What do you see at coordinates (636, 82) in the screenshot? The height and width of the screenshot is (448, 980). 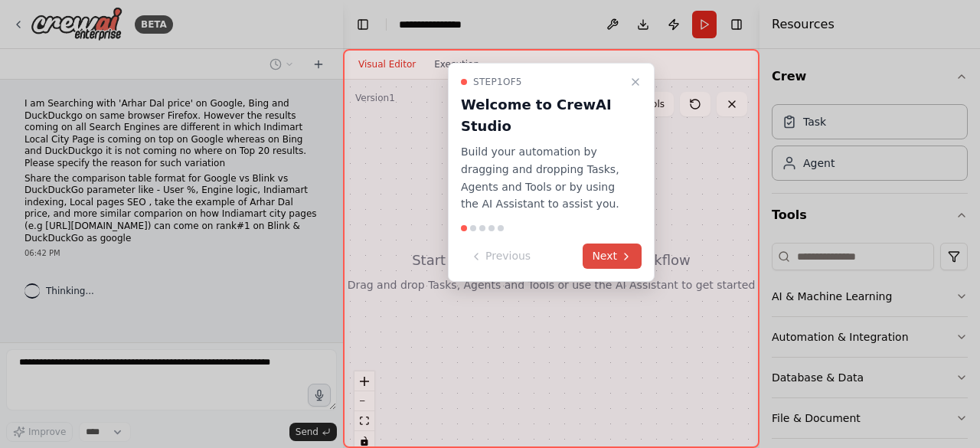 I see `button: Close walkthrough` at bounding box center [636, 82].